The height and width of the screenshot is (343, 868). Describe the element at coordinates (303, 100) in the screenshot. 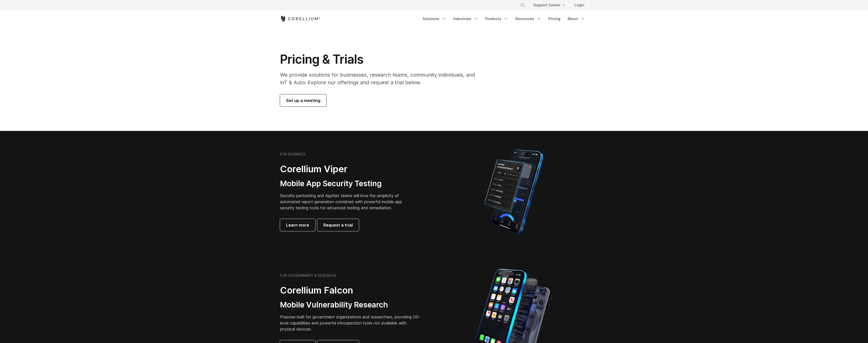

I see `a: Set up a meeting` at that location.